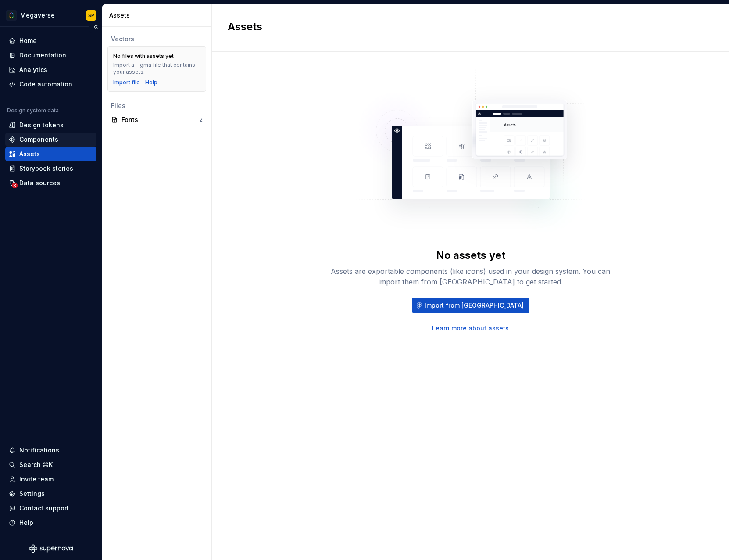 The image size is (729, 560). What do you see at coordinates (28, 41) in the screenshot?
I see `div: Home` at bounding box center [28, 41].